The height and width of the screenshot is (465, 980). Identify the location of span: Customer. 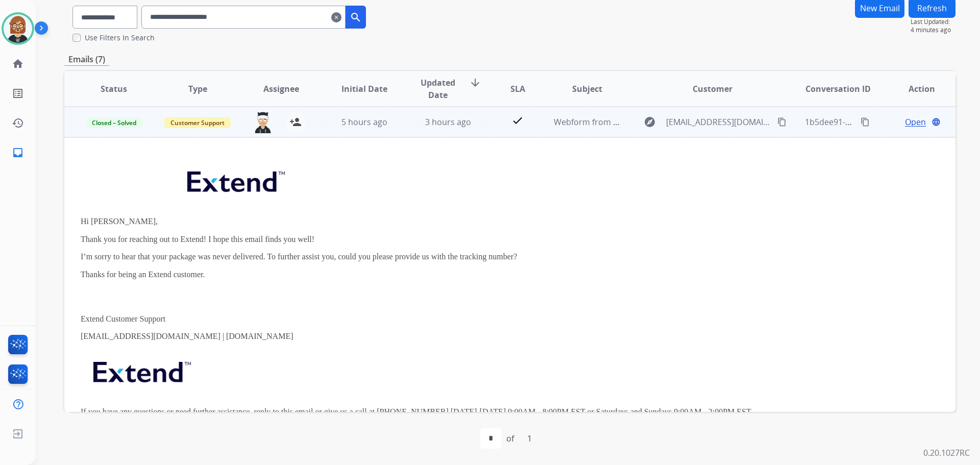
(713, 89).